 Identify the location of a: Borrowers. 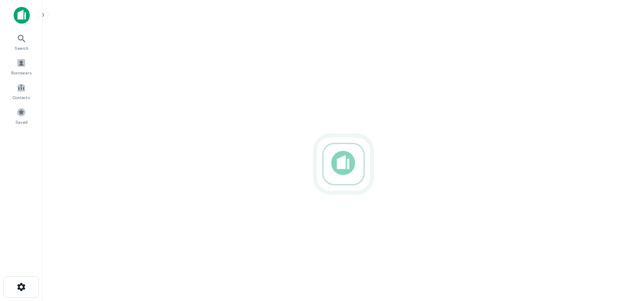
(21, 66).